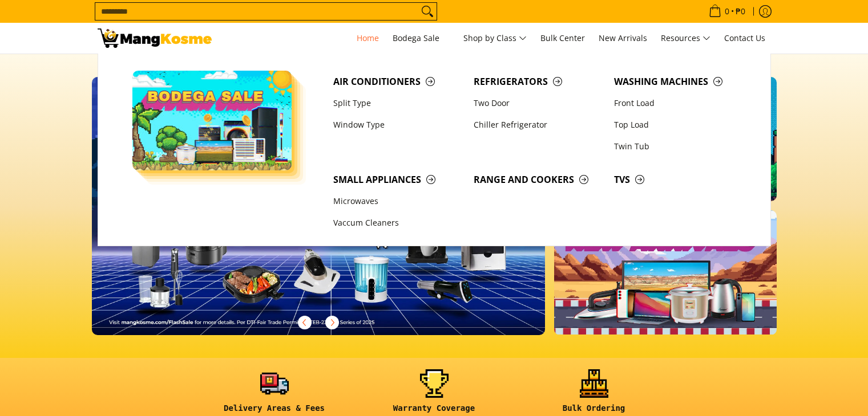  I want to click on a: Bulk Center, so click(563, 38).